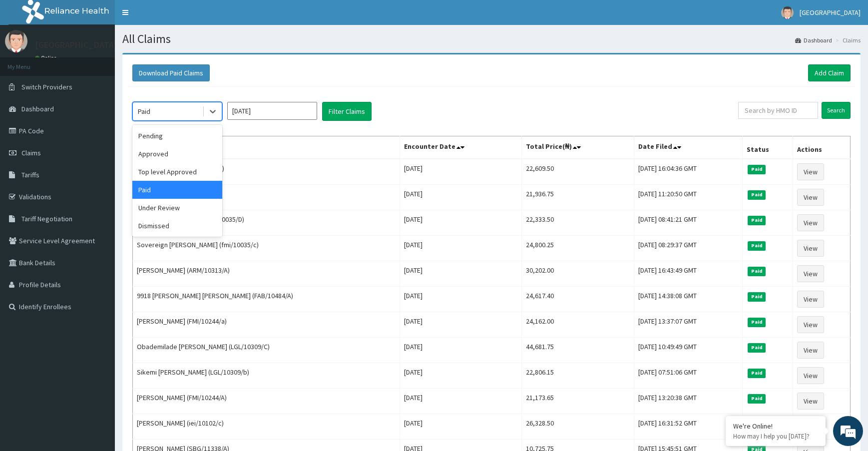 The width and height of the screenshot is (868, 451). What do you see at coordinates (829, 73) in the screenshot?
I see `a: Add Claim` at bounding box center [829, 73].